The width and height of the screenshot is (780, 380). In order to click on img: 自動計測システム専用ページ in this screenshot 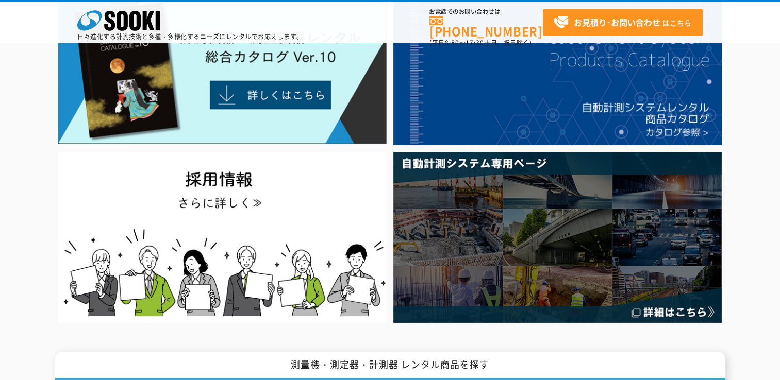, I will do `click(557, 237)`.